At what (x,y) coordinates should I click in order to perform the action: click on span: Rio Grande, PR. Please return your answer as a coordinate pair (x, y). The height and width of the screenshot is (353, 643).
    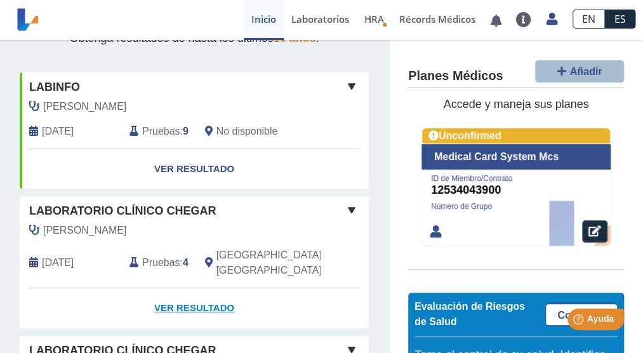
    Looking at the image, I should click on (270, 263).